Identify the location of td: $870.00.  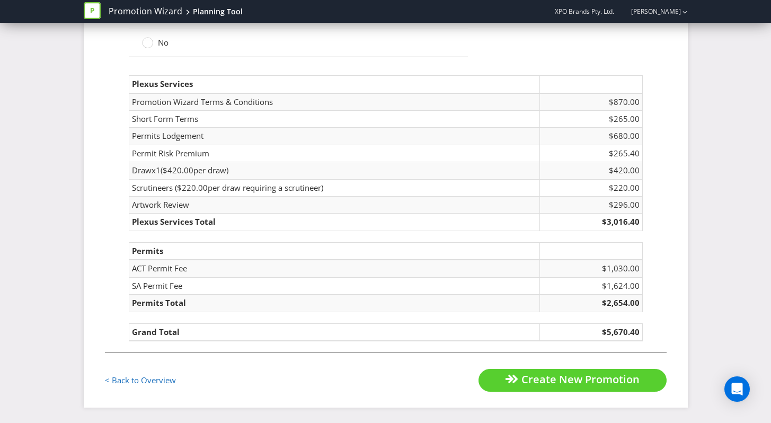
(591, 102).